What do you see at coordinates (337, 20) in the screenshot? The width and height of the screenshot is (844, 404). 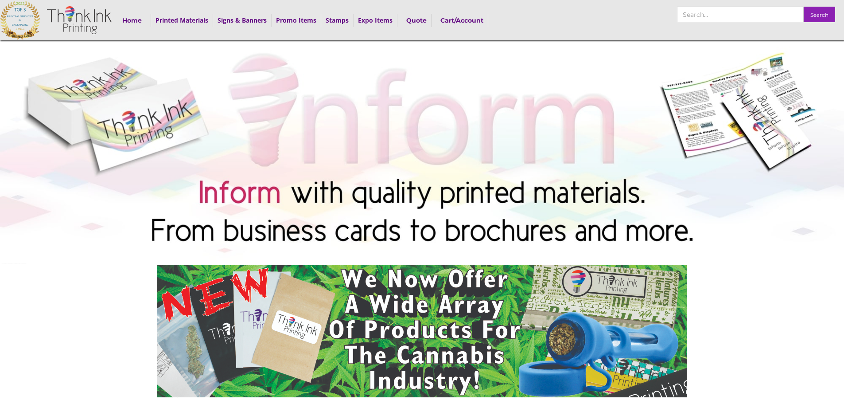 I see `a: Stamps` at bounding box center [337, 20].